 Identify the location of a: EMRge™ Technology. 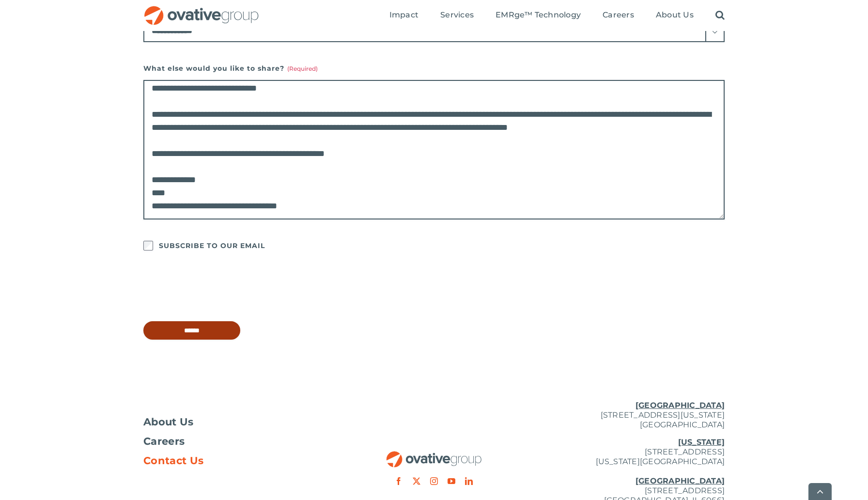
(538, 16).